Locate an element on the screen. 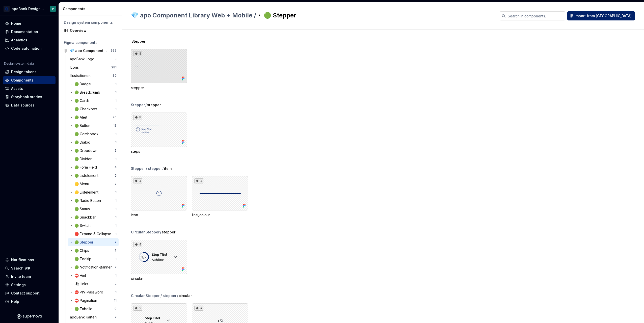 The image size is (644, 323). div: Invite team is located at coordinates (21, 277).